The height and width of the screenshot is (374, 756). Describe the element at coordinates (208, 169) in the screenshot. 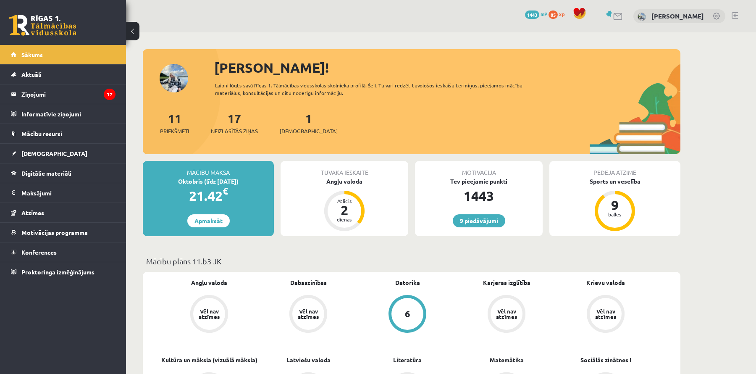

I see `div: Mācību maksa` at that location.